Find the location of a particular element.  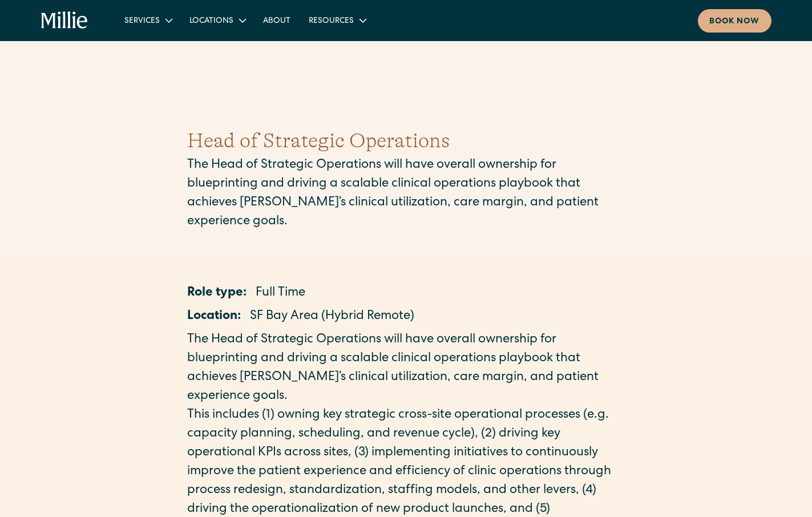

p: SF Bay Area (Hybrid Remote) is located at coordinates (332, 317).